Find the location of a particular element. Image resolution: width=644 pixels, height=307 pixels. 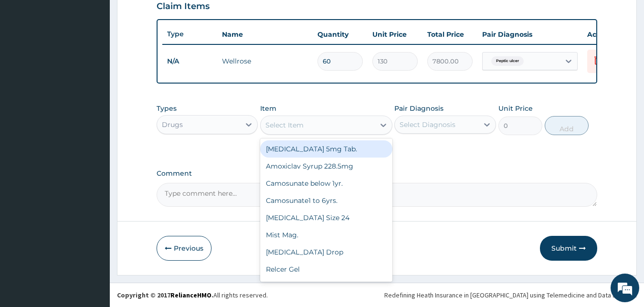

label: Types is located at coordinates (167, 108).